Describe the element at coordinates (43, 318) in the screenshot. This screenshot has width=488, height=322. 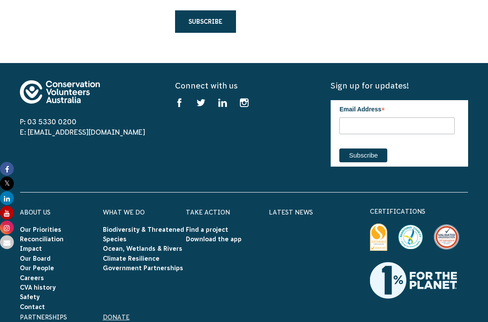
I see `a: Partnerships` at that location.